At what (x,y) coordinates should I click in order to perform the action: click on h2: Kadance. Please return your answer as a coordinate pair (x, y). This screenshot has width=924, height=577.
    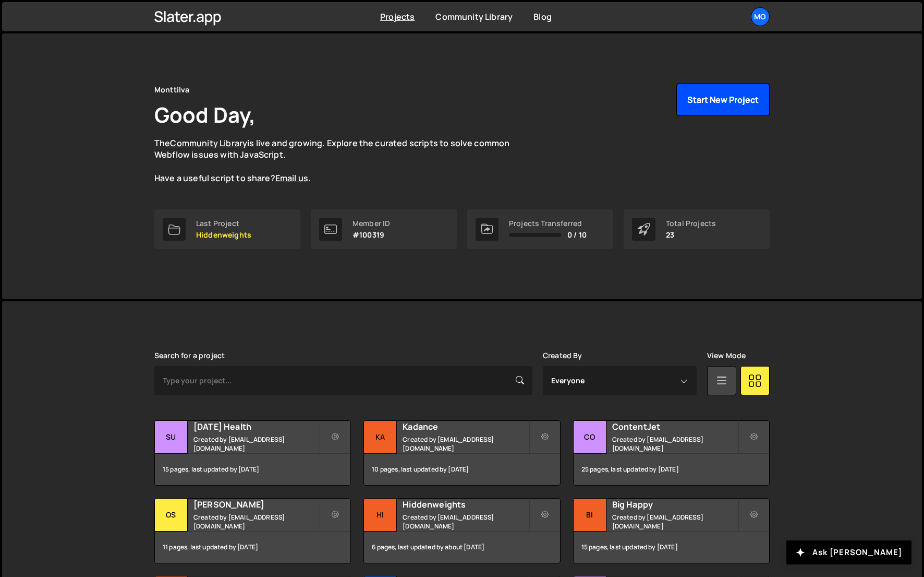
    Looking at the image, I should click on (466, 427).